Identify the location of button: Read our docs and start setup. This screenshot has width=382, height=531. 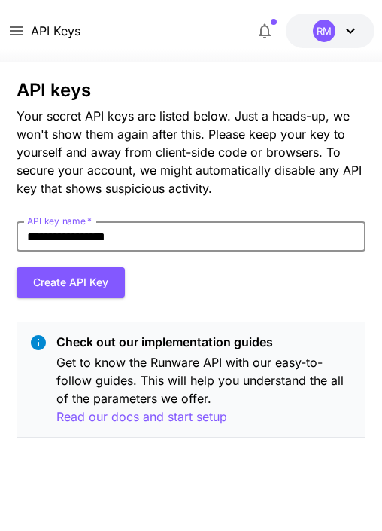
(142, 416).